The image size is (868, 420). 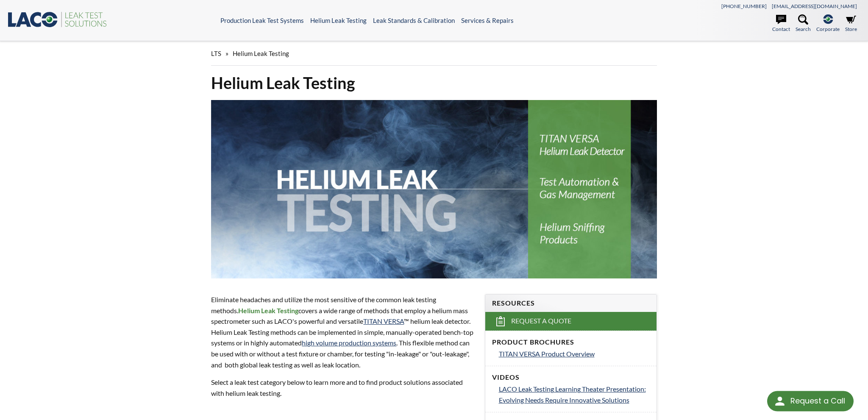 What do you see at coordinates (217, 53) in the screenshot?
I see `span: LTS` at bounding box center [217, 53].